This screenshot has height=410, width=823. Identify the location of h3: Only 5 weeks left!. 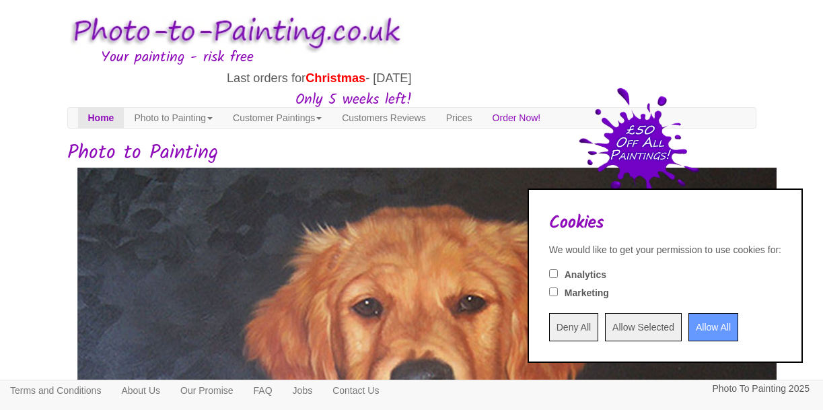
(240, 100).